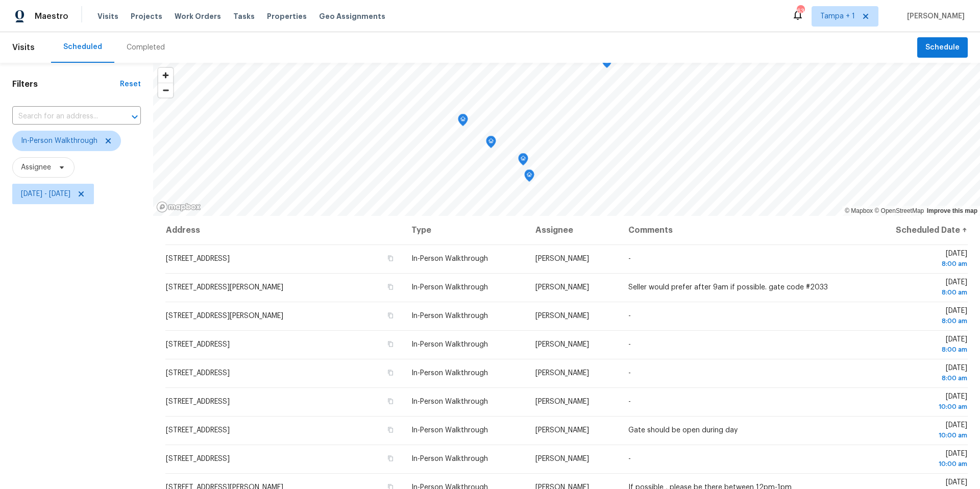 The width and height of the screenshot is (980, 489). I want to click on th: Assignee, so click(574, 230).